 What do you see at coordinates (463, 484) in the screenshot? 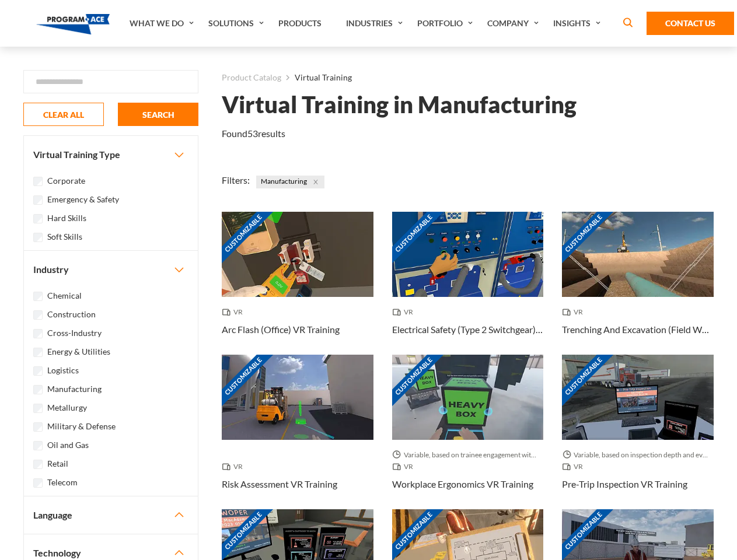
I see `h3: Workplace Ergonomics VR Training` at bounding box center [463, 484].